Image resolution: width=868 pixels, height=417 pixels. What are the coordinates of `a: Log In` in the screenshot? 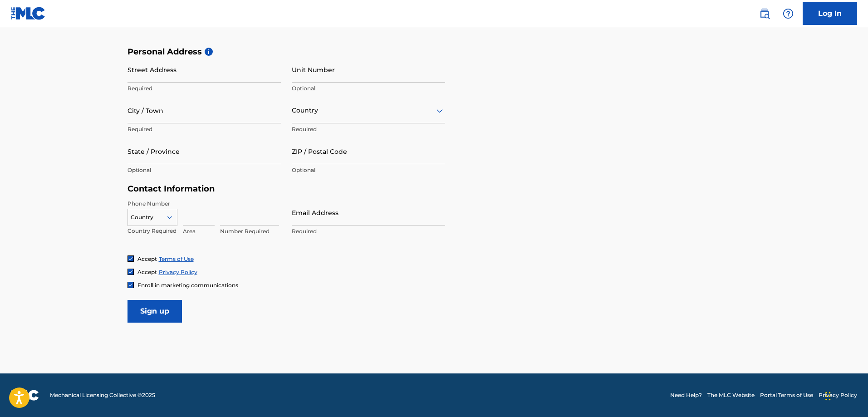 It's located at (830, 14).